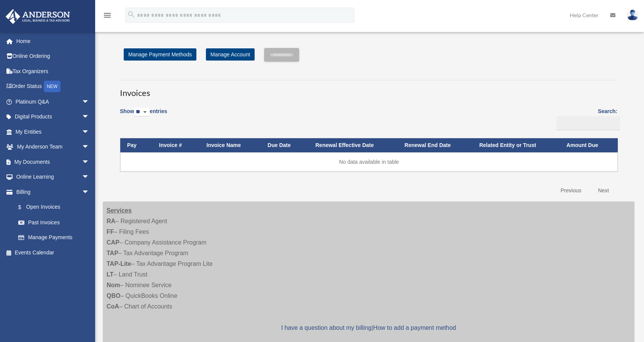 This screenshot has height=342, width=644. What do you see at coordinates (52, 86) in the screenshot?
I see `div: NEW` at bounding box center [52, 86].